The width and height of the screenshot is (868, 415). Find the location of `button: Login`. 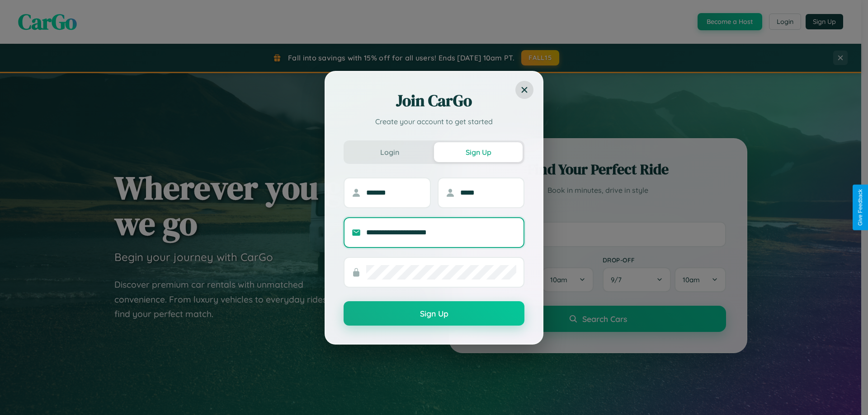

button: Login is located at coordinates (390, 152).